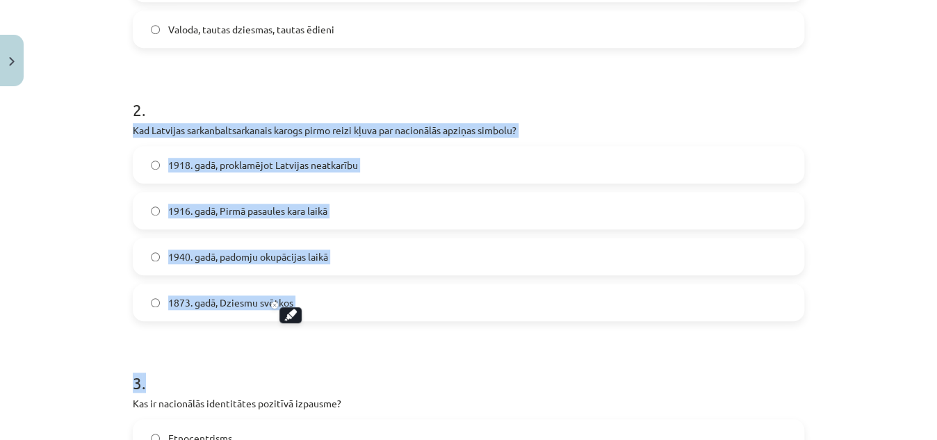 This screenshot has width=937, height=440. What do you see at coordinates (155, 211) in the screenshot?
I see `input: 1916. gadā, Pirmā pasaules kara laikā` at bounding box center [155, 211].